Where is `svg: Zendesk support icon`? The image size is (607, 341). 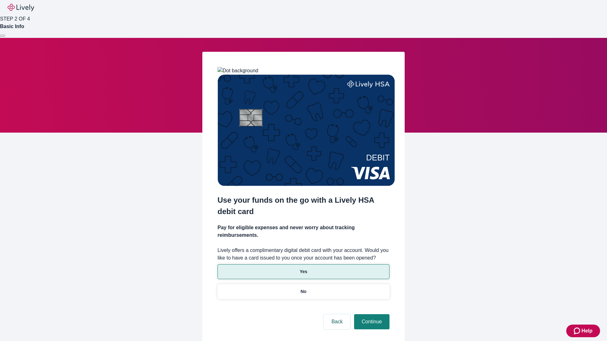
svg: Zendesk support icon is located at coordinates (577, 331).